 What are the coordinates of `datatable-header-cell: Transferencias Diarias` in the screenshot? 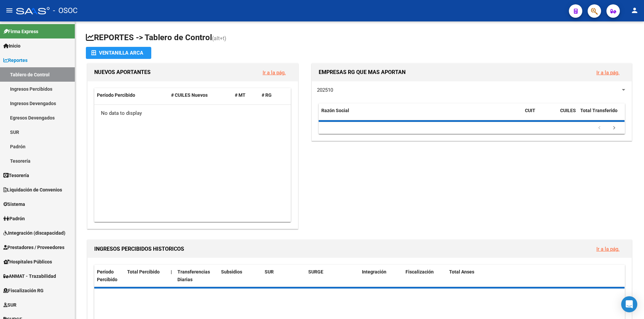 It's located at (197, 276).